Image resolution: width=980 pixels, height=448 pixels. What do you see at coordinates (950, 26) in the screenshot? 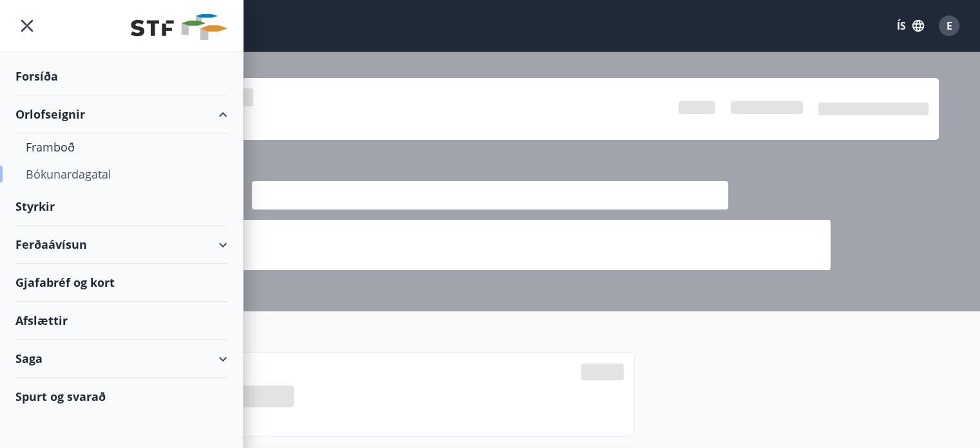
I see `button: E` at bounding box center [950, 26].